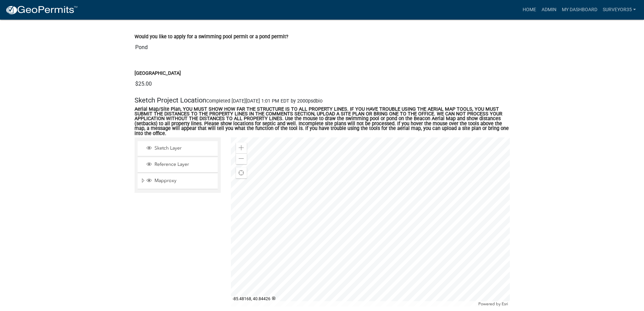  What do you see at coordinates (184, 181) in the screenshot?
I see `span: Mapproxy` at bounding box center [184, 181].